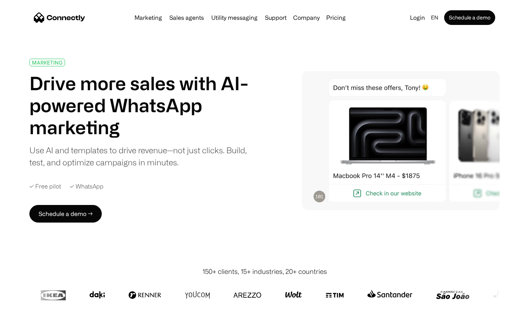 Image resolution: width=529 pixels, height=330 pixels. I want to click on div: ✓ WhatsApp, so click(87, 187).